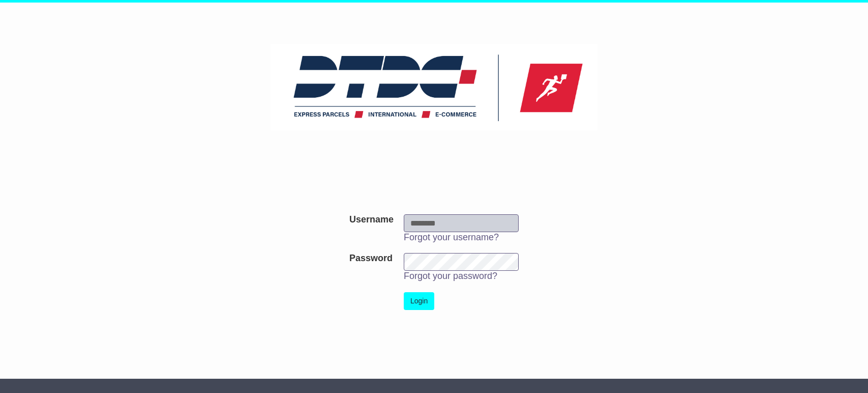  Describe the element at coordinates (434, 87) in the screenshot. I see `img: DTDC Australia` at that location.